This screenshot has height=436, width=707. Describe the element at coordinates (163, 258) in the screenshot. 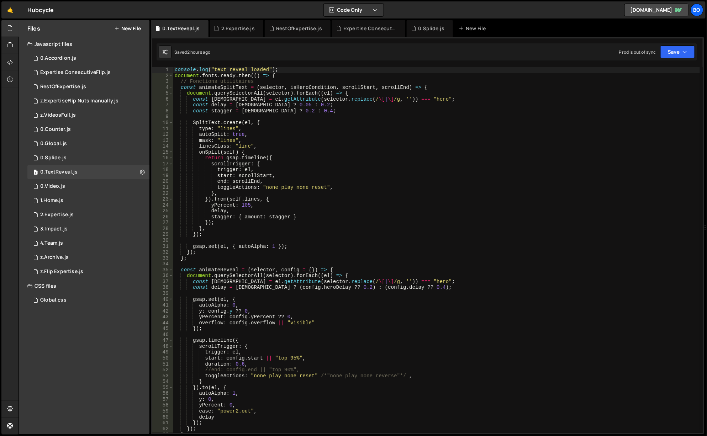

I see `div: 33` at that location.